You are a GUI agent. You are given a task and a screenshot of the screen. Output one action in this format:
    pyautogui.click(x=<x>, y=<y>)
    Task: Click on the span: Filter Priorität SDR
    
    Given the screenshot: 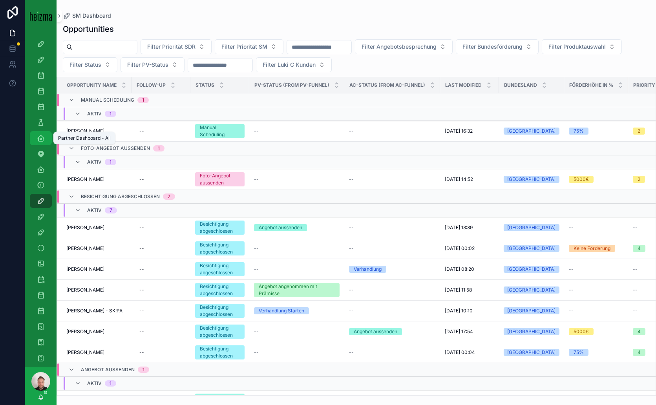 What is the action you would take?
    pyautogui.click(x=171, y=47)
    